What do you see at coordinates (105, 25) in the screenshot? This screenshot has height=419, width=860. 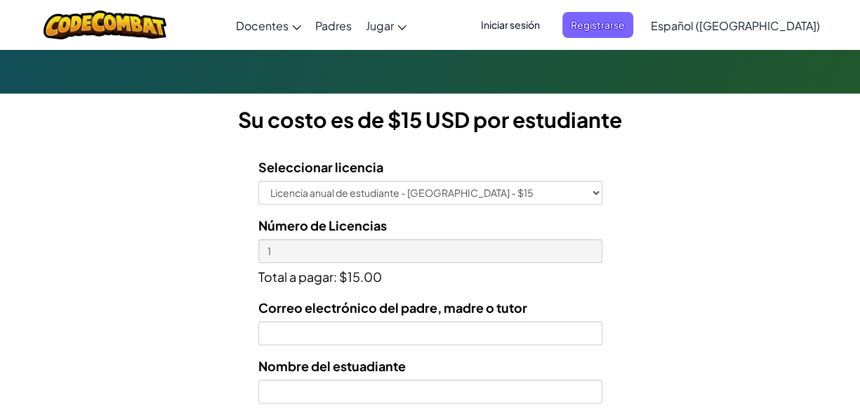 I see `a: CodeCombat logo` at bounding box center [105, 25].